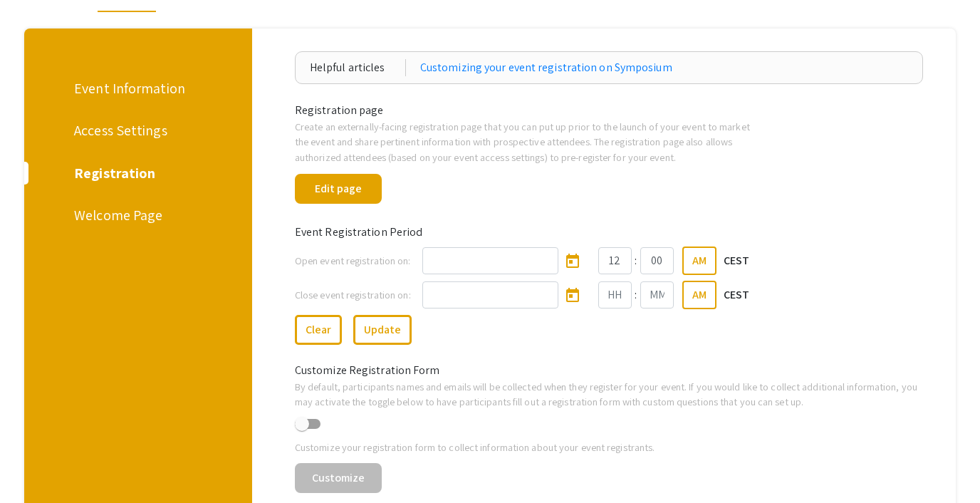 The height and width of the screenshot is (503, 980). I want to click on div: Registration page, so click(609, 111).